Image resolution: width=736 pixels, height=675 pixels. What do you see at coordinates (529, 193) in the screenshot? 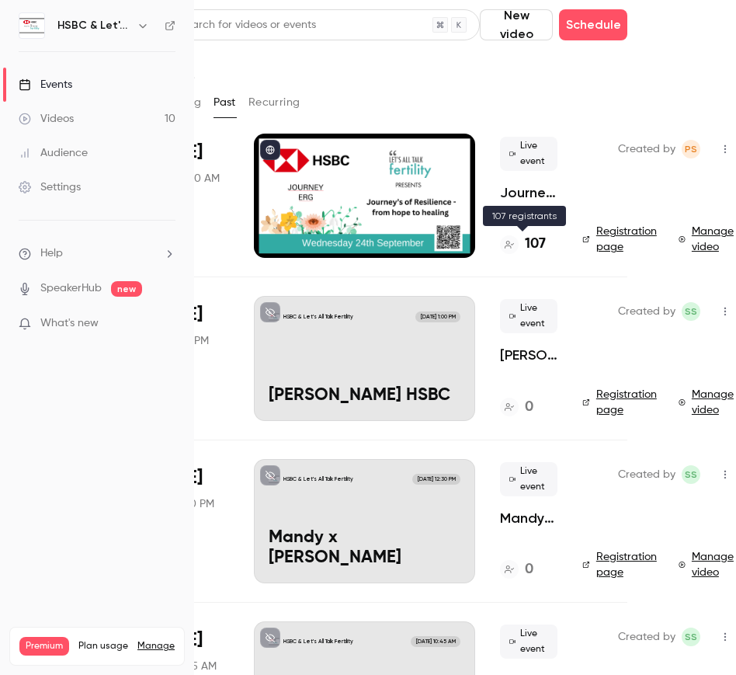
I see `p: Journey's of Resilience - from hope to healing` at bounding box center [529, 193].